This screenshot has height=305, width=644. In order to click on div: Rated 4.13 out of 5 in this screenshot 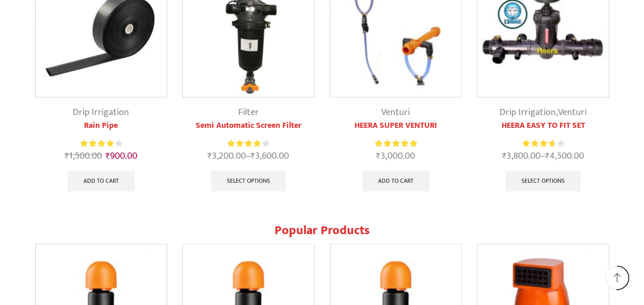, I will do `click(101, 143)`.